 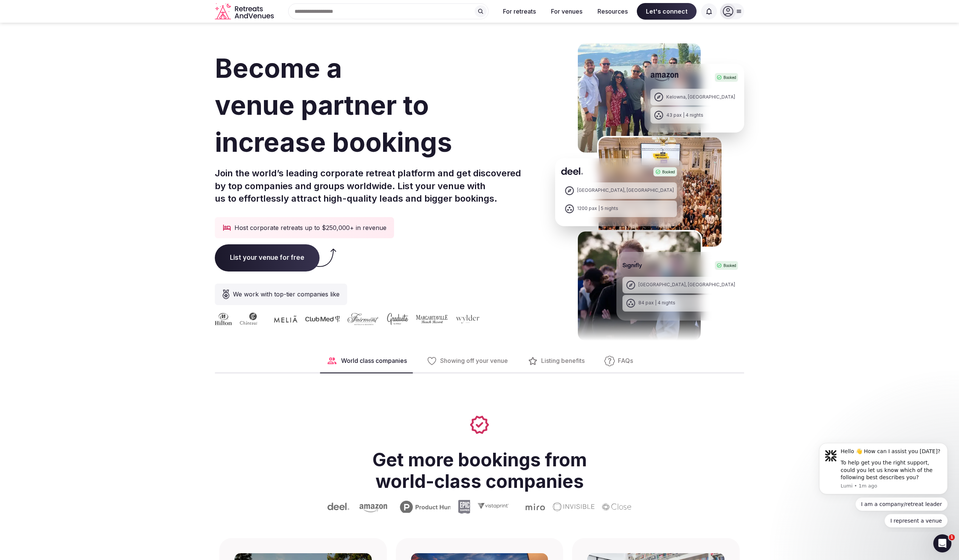 What do you see at coordinates (618, 361) in the screenshot?
I see `button: FAQs` at bounding box center [618, 361].